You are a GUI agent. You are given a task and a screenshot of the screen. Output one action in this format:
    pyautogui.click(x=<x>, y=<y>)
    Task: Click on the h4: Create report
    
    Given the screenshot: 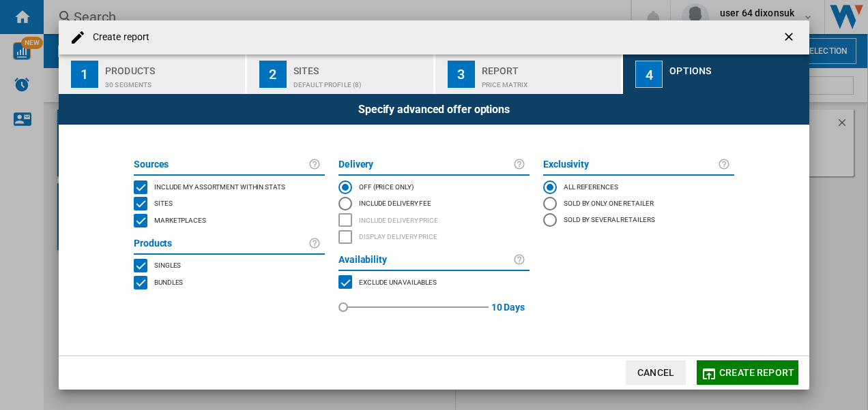 What is the action you would take?
    pyautogui.click(x=117, y=37)
    